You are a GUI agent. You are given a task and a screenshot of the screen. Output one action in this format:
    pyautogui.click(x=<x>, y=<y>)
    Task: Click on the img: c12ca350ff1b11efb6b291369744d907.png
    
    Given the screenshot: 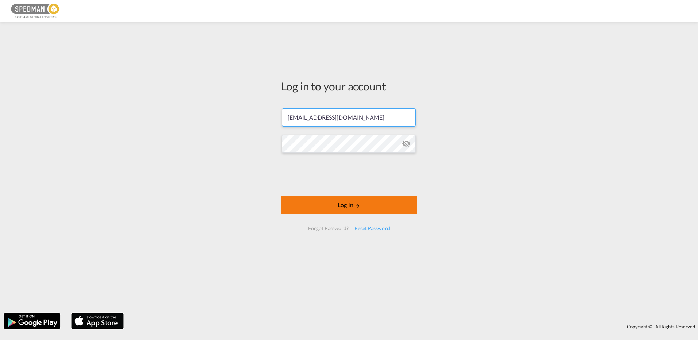 What is the action you would take?
    pyautogui.click(x=35, y=11)
    